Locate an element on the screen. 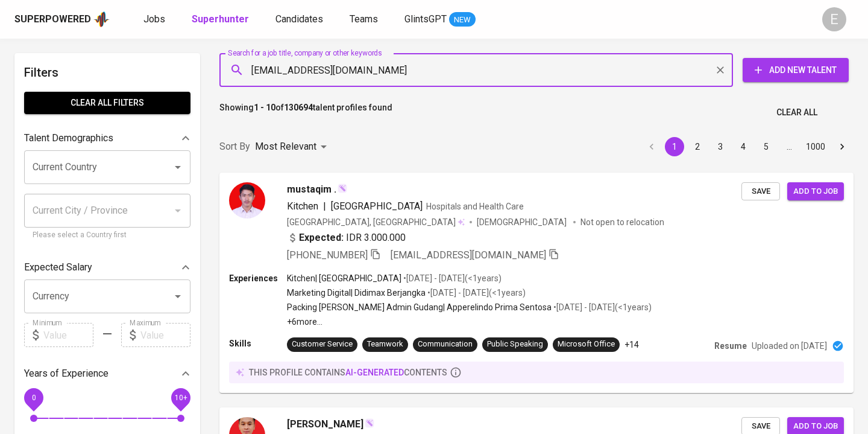  p: +14 is located at coordinates (632, 344).